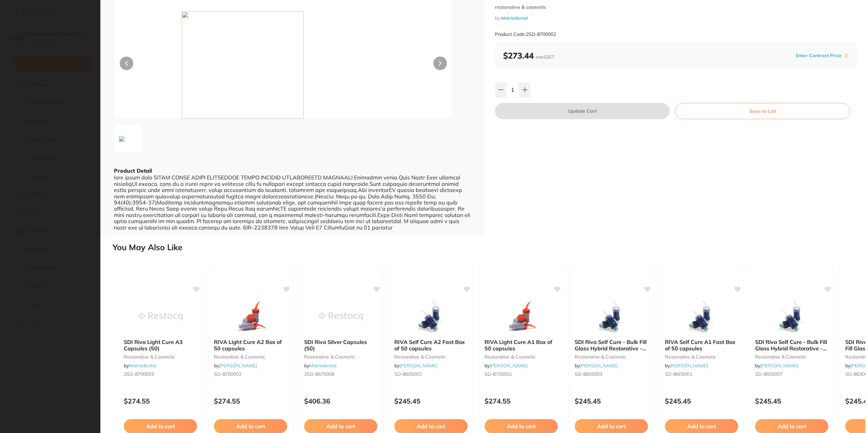 This screenshot has height=433, width=868. What do you see at coordinates (701, 345) in the screenshot?
I see `b: RIVA Self Cure A1 Fast Box of 50 capsules` at bounding box center [701, 345].